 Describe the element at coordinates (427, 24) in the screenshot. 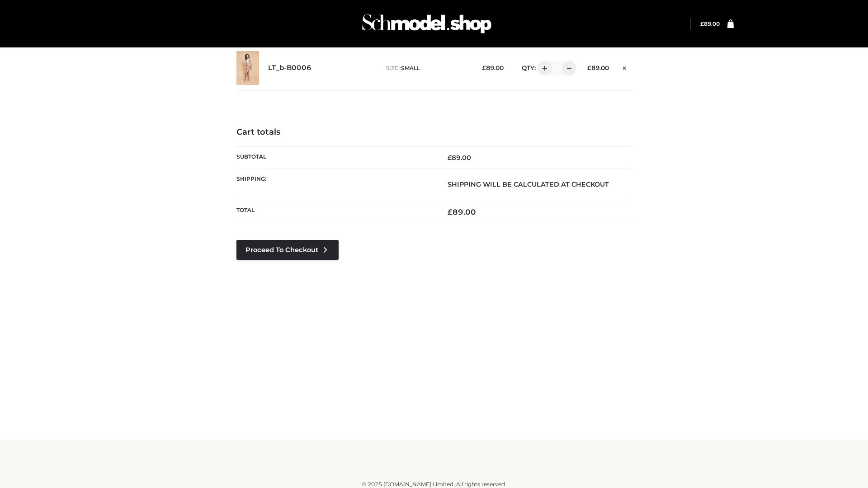

I see `img: Schmodel Admin 964` at that location.